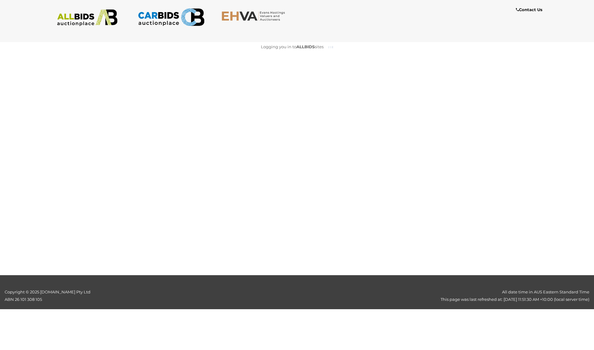 The width and height of the screenshot is (594, 350). Describe the element at coordinates (171, 17) in the screenshot. I see `img: CARBIDS.com.au` at that location.